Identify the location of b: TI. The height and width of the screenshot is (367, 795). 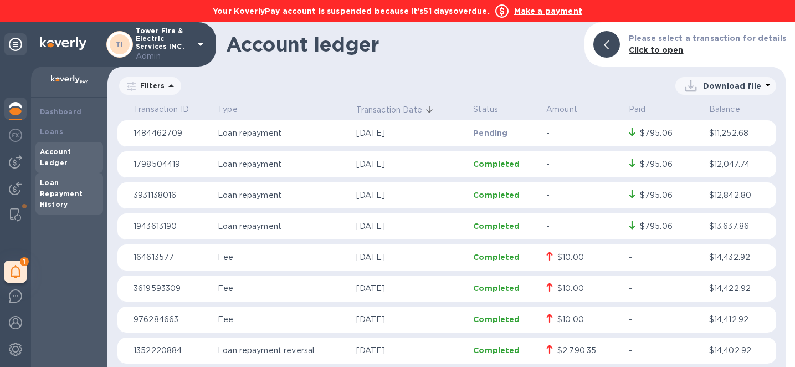
(120, 44).